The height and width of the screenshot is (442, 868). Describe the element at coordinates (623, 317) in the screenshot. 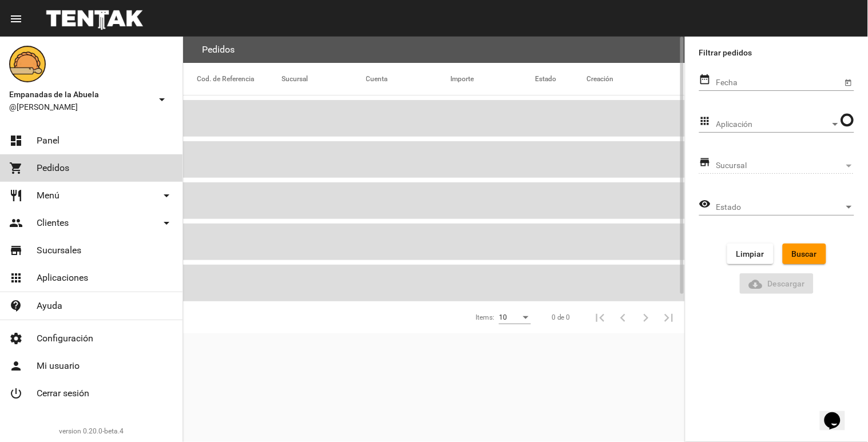

I see `button: Anterior` at that location.